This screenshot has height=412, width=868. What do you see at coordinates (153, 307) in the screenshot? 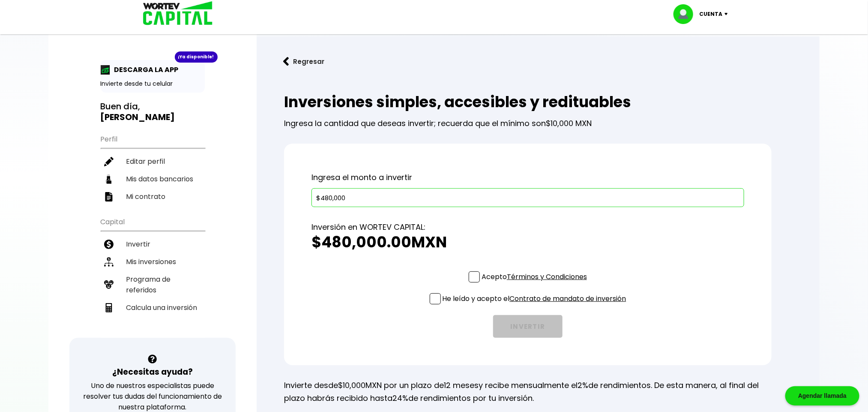
I see `a: Calcula una inversión` at bounding box center [153, 307].